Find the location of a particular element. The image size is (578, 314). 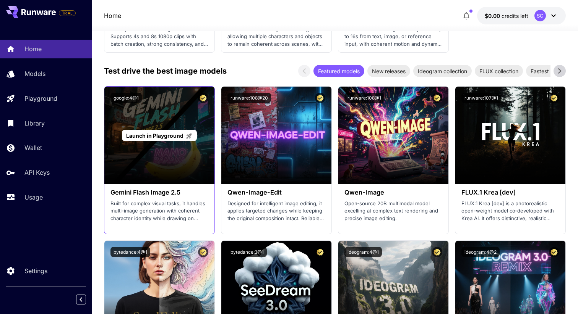

button: runware:108@20 is located at coordinates (249, 98).